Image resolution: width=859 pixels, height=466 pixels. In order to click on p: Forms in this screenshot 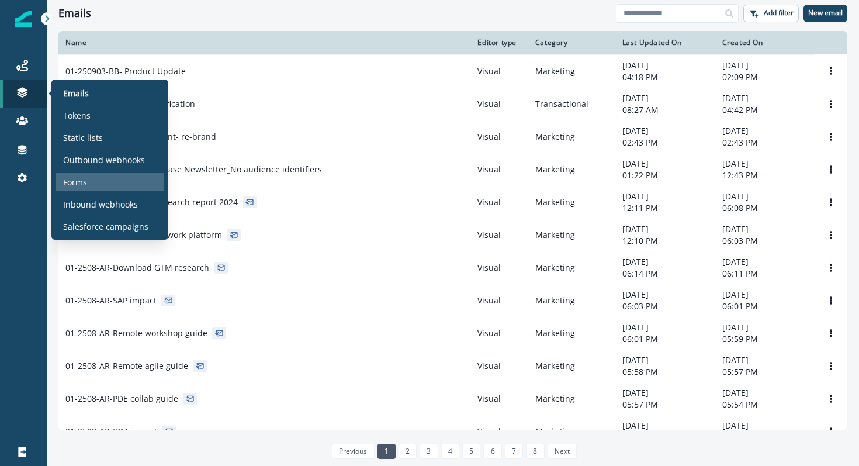, I will do `click(75, 182)`.